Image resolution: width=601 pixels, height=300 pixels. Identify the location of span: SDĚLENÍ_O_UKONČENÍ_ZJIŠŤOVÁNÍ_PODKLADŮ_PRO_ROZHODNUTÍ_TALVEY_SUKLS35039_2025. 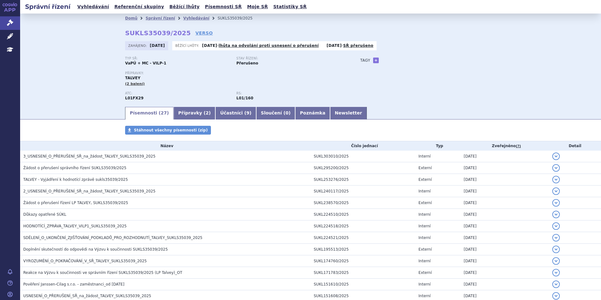
(113, 238).